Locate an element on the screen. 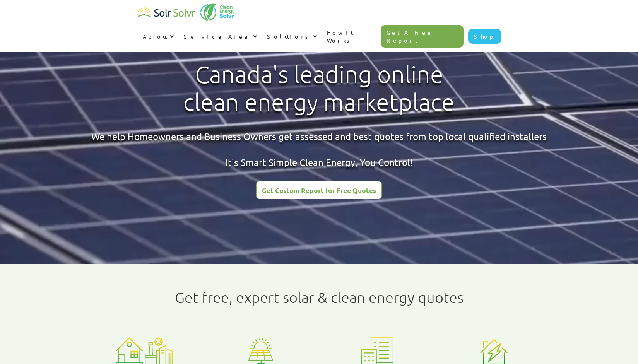 The height and width of the screenshot is (364, 638). div: Get Custom Report for Free Quotes is located at coordinates (319, 190).